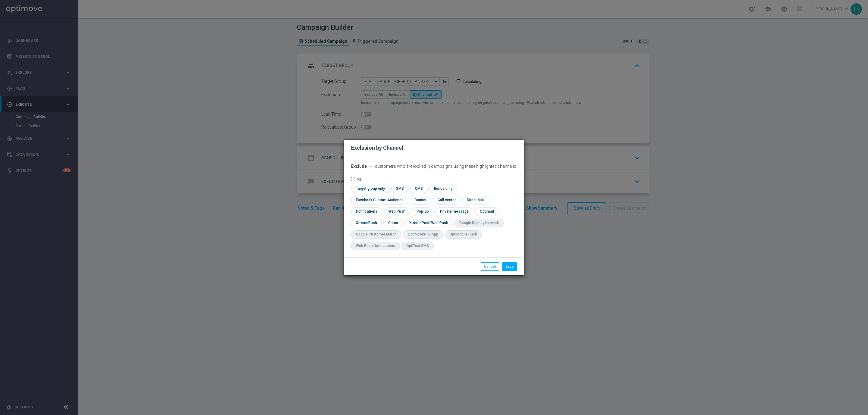 The width and height of the screenshot is (868, 415). Describe the element at coordinates (490, 267) in the screenshot. I see `button: Cancel` at that location.